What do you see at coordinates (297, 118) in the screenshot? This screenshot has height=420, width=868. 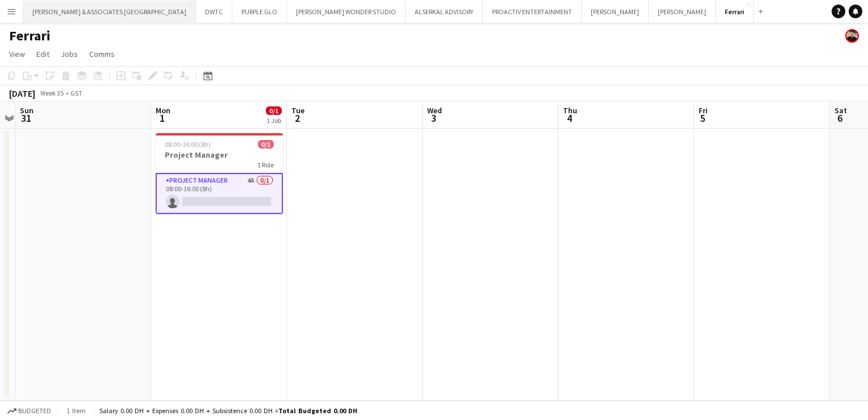 I see `span: 2` at bounding box center [297, 118].